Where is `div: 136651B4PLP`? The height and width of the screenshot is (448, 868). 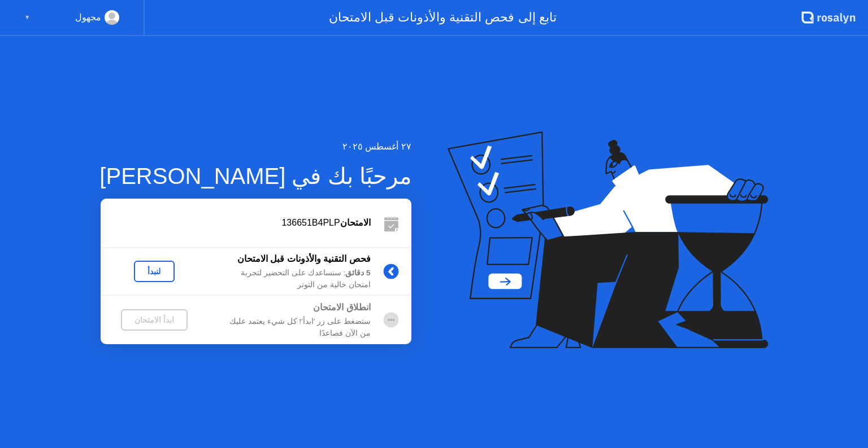 div: 136651B4PLP is located at coordinates (236, 223).